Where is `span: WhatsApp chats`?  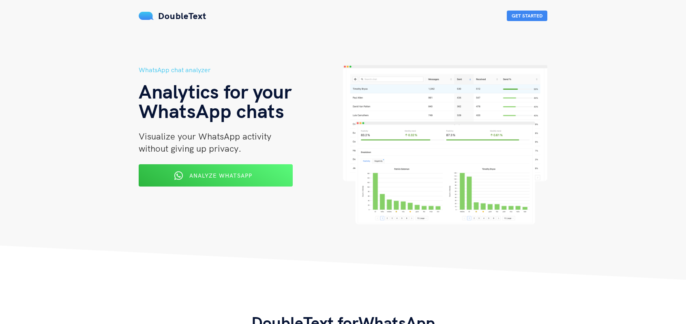 span: WhatsApp chats is located at coordinates (211, 111).